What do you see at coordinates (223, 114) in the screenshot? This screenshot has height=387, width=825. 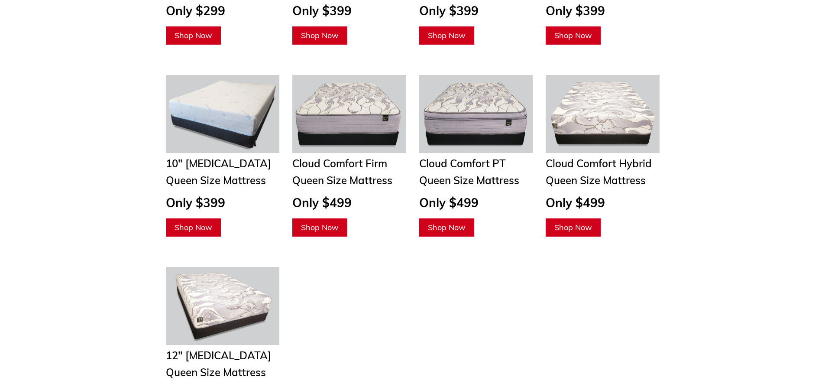 I see `a: Twin Mattresses From $69 to $169` at bounding box center [223, 114].